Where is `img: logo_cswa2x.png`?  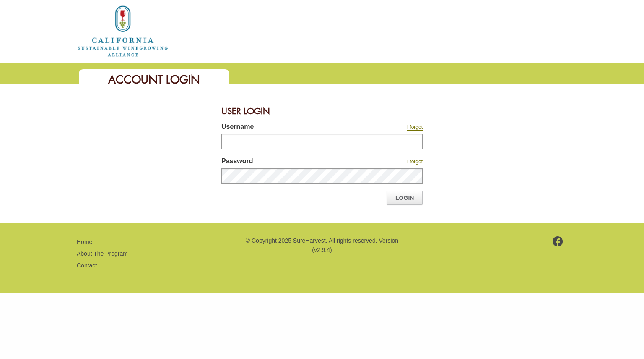
img: logo_cswa2x.png is located at coordinates (123, 31).